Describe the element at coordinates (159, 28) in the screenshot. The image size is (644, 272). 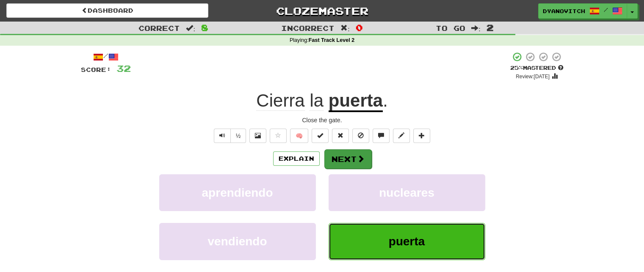
I see `span: Correct` at that location.